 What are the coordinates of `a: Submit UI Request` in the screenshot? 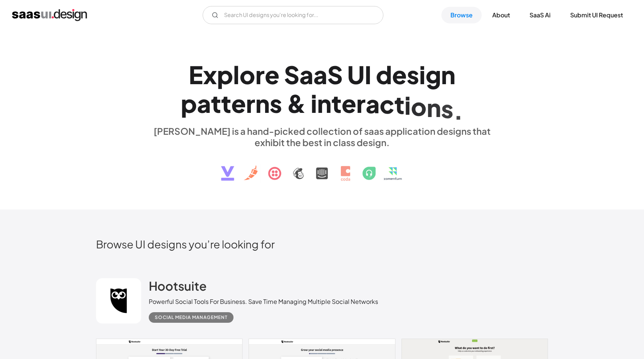 It's located at (597, 15).